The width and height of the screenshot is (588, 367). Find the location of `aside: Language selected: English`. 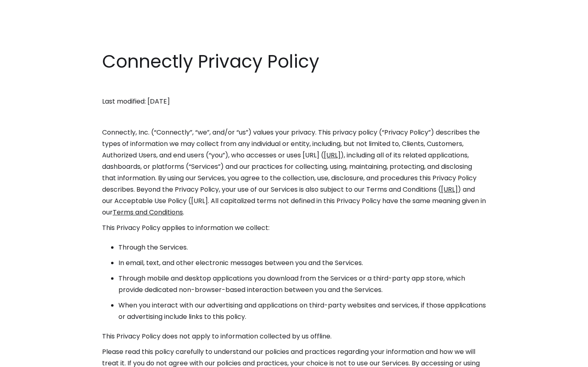

aside: Language selected: English is located at coordinates (28, 358).